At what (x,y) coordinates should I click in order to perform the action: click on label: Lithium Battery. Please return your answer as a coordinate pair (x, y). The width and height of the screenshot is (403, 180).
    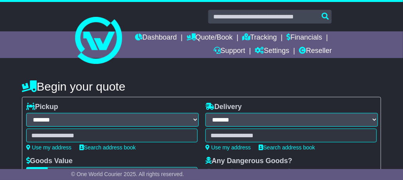
    Looking at the image, I should click on (259, 171).